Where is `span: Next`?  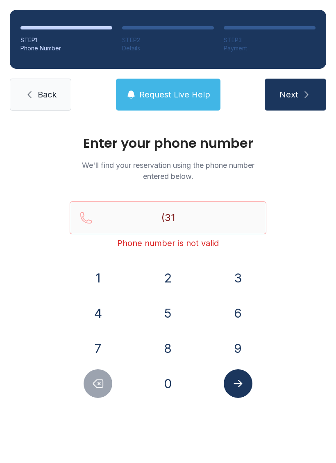
span: Next is located at coordinates (289, 95).